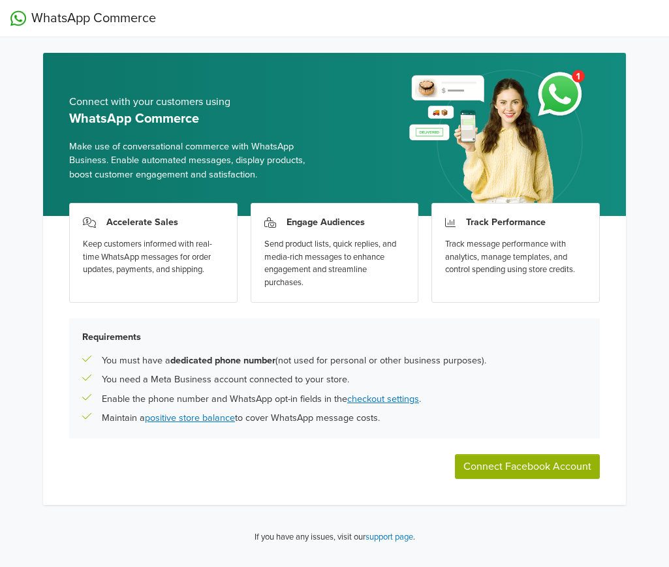  I want to click on button: Connect Facebook Account, so click(528, 467).